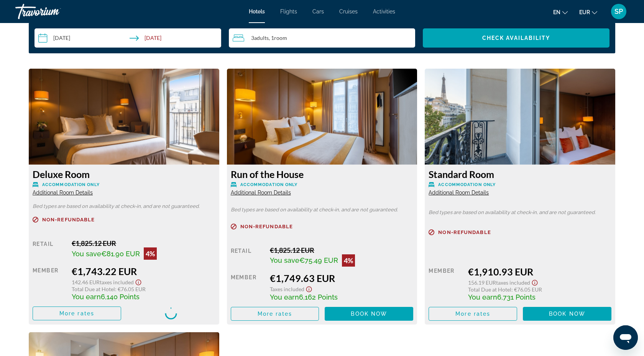  What do you see at coordinates (124, 174) in the screenshot?
I see `h3: Deluxe Room` at bounding box center [124, 174].